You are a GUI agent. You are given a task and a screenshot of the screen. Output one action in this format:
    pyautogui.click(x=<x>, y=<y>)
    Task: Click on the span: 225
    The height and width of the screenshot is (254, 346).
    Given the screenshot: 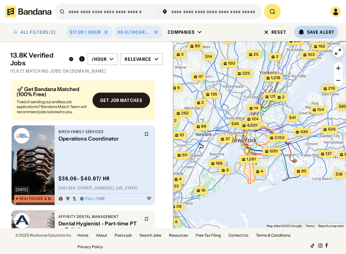 What is the action you would take?
    pyautogui.click(x=246, y=73)
    